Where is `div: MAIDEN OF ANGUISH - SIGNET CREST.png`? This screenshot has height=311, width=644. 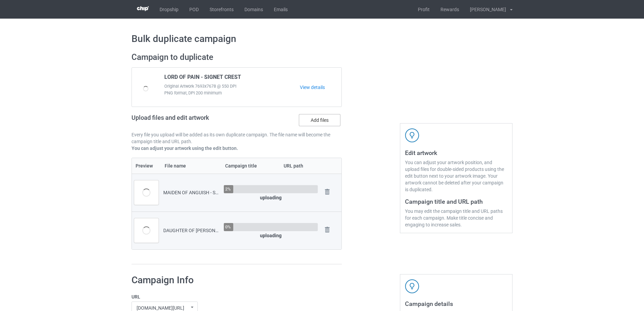
div: MAIDEN OF ANGUISH - SIGNET CREST.png is located at coordinates (191, 192).